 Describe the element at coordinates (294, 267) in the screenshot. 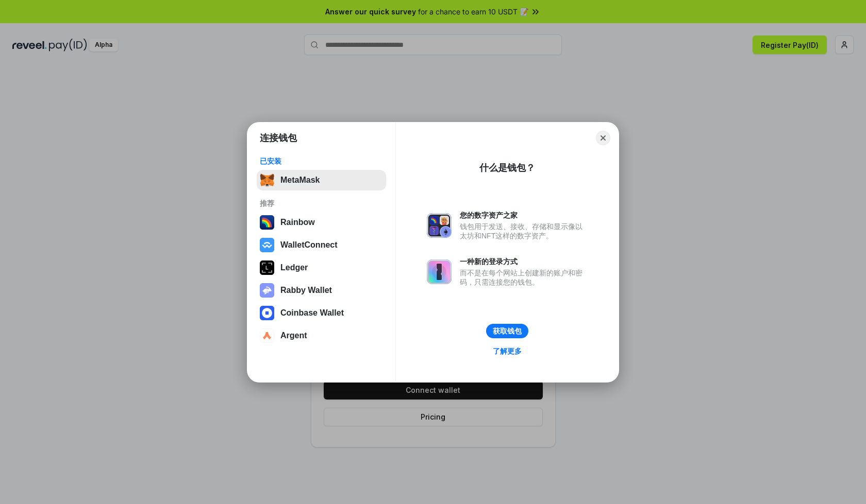

I see `div: Ledger` at that location.